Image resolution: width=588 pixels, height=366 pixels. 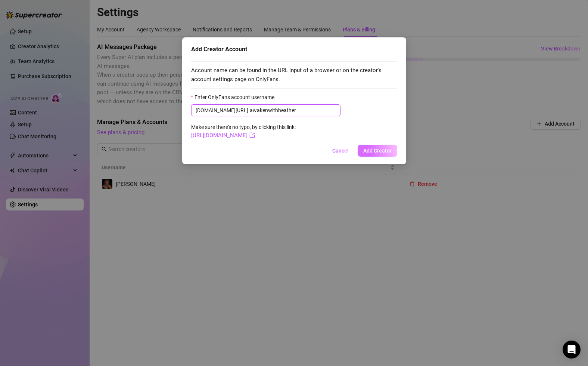 I want to click on div: Open Intercom Messenger, so click(x=572, y=350).